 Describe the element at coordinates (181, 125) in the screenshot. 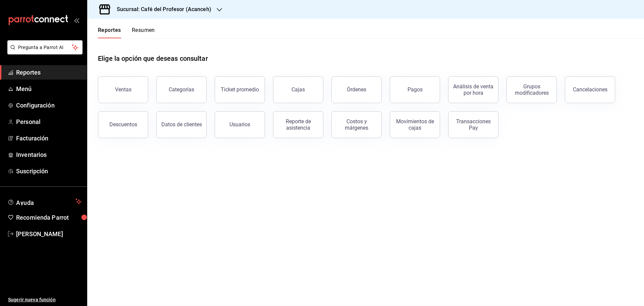

I see `button: Datos de clientes` at that location.